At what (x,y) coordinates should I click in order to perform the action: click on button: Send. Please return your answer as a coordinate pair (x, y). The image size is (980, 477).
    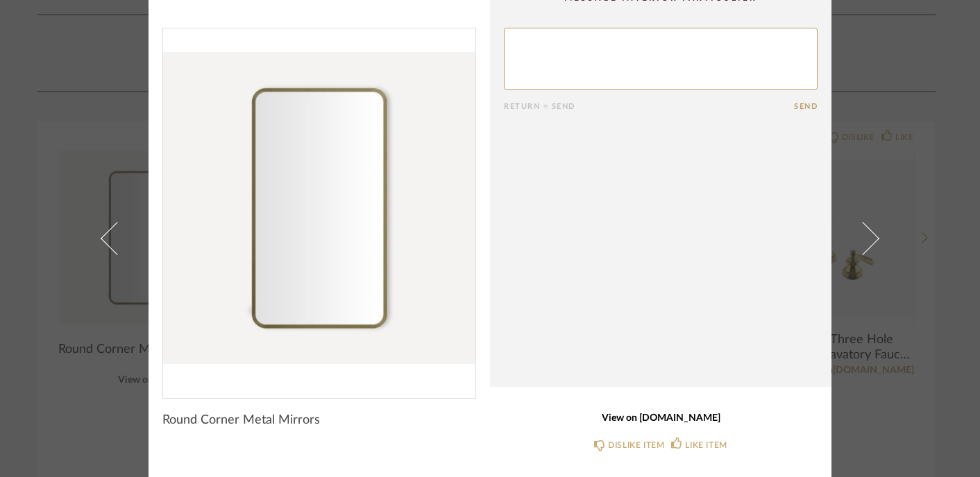
    Looking at the image, I should click on (806, 106).